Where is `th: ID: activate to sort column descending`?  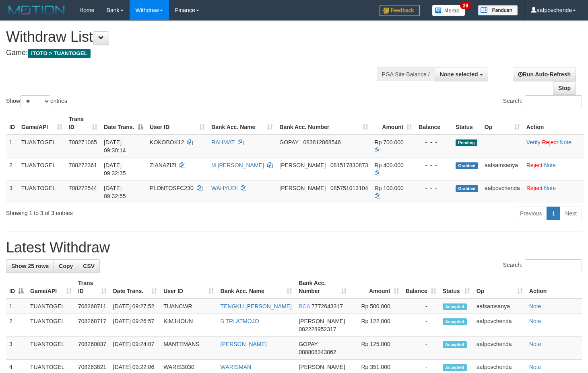 th: ID: activate to sort column descending is located at coordinates (17, 287).